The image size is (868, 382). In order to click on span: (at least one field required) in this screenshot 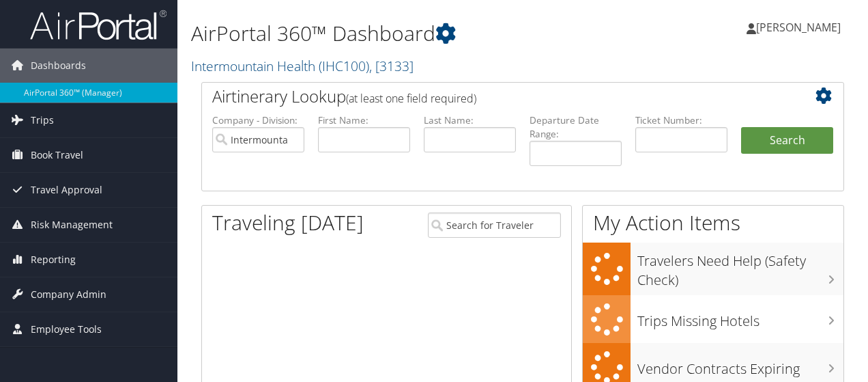, I will do `click(410, 98)`.